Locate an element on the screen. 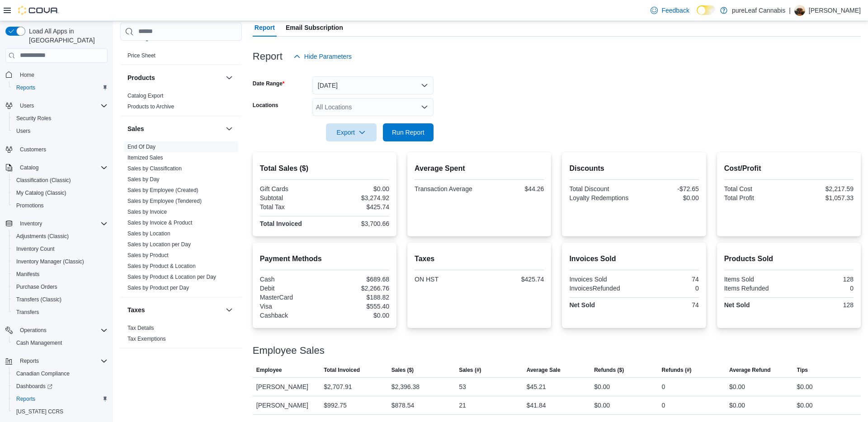 This screenshot has height=422, width=868. button: Inventory Manager (Classic) is located at coordinates (60, 261).